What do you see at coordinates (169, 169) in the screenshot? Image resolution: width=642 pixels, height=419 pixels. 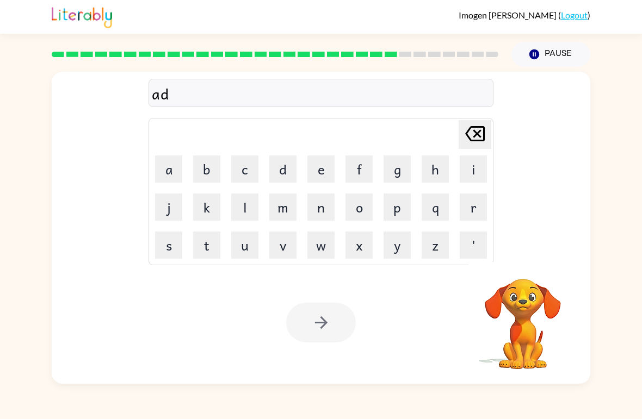 I see `button: a` at bounding box center [169, 169].